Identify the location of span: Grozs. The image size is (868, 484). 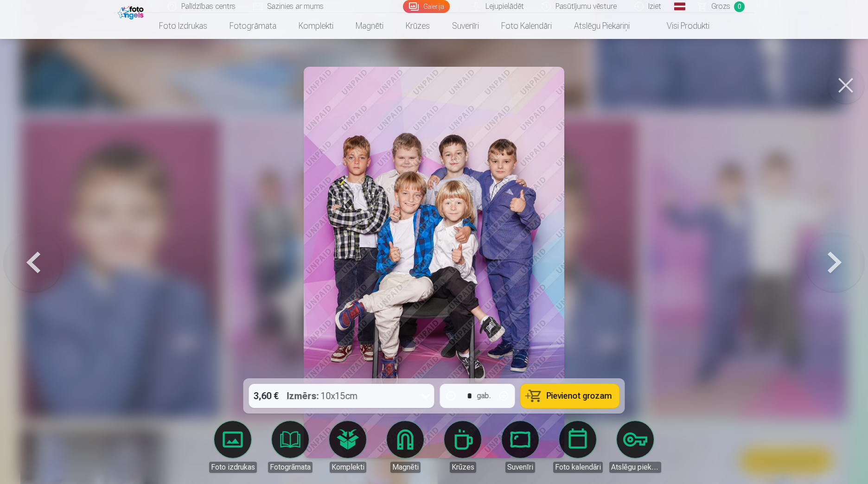
(721, 6).